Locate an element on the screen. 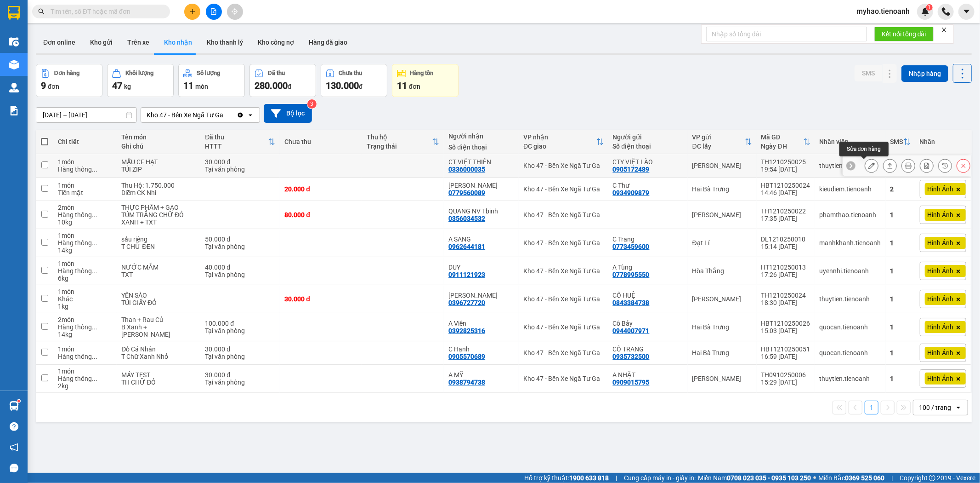 The width and height of the screenshot is (980, 483). div: 20.000 đ is located at coordinates (320, 189).